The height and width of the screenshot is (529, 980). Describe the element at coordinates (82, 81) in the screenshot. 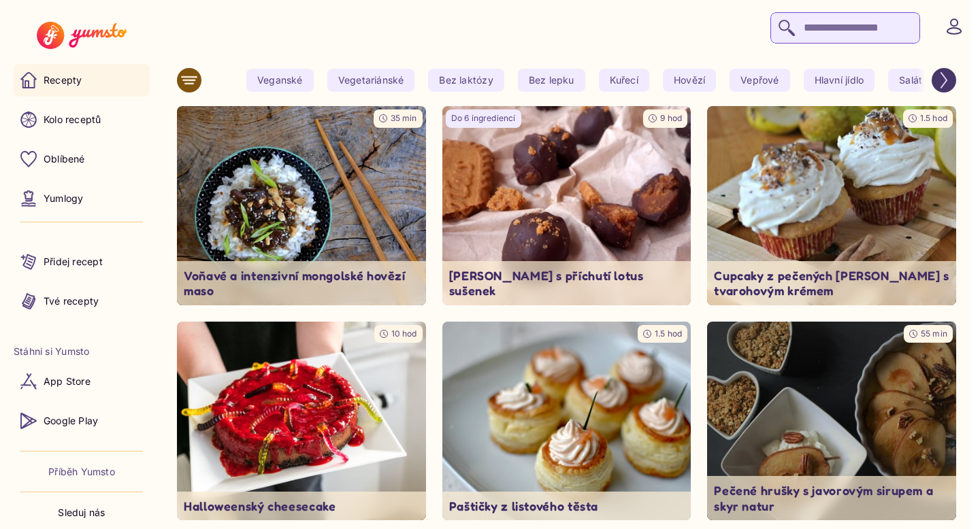

I see `a: Recepty` at that location.